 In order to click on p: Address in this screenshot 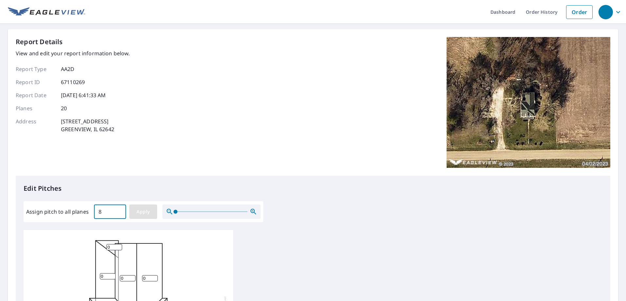, I will do `click(35, 125)`.